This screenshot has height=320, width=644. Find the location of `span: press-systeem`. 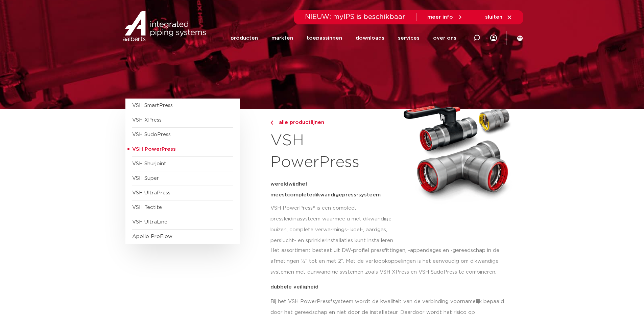

span: press-systeem is located at coordinates (362, 194).